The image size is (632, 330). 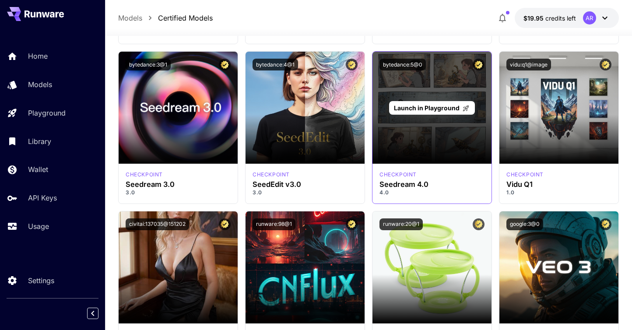 What do you see at coordinates (525, 224) in the screenshot?
I see `button: google:3@0` at bounding box center [525, 224].